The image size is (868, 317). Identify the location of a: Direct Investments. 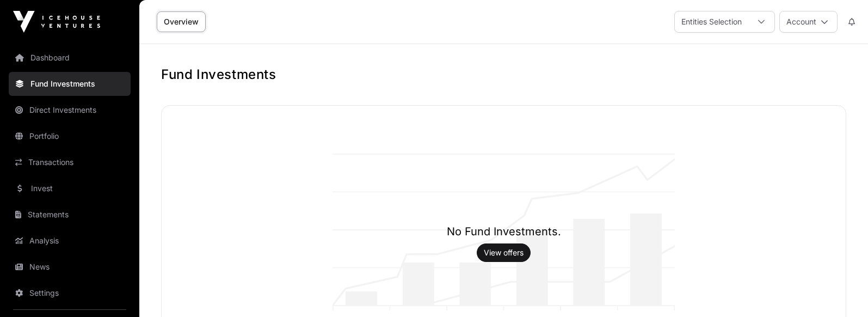
(70, 110).